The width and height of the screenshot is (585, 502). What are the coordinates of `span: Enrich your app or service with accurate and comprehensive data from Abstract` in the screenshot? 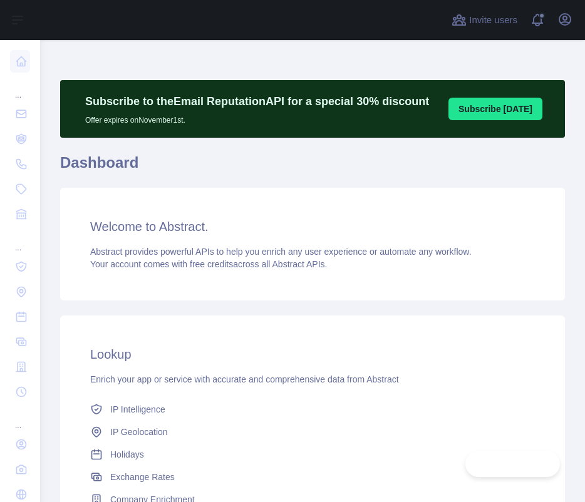 It's located at (244, 379).